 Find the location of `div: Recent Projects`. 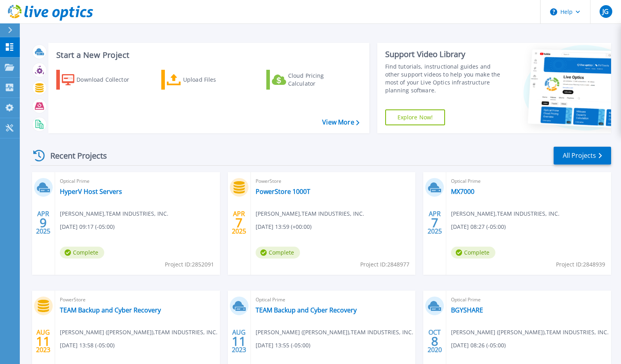

div: Recent Projects is located at coordinates (74, 155).